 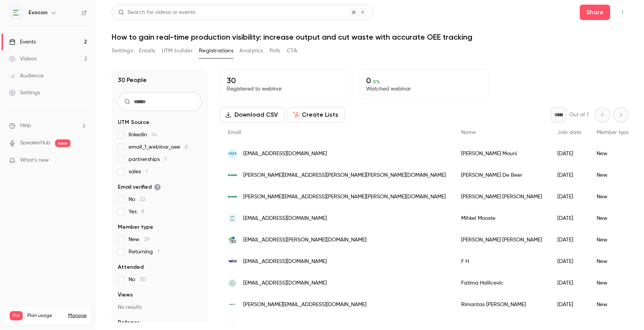 What do you see at coordinates (136, 212) in the screenshot?
I see `span: Yes` at bounding box center [136, 212].